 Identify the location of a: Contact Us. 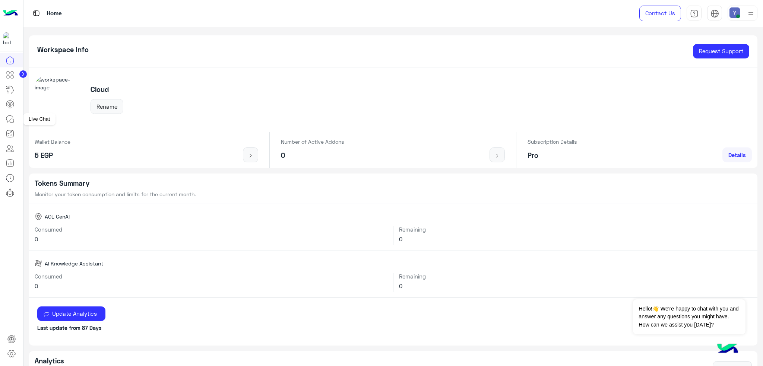
(660, 13).